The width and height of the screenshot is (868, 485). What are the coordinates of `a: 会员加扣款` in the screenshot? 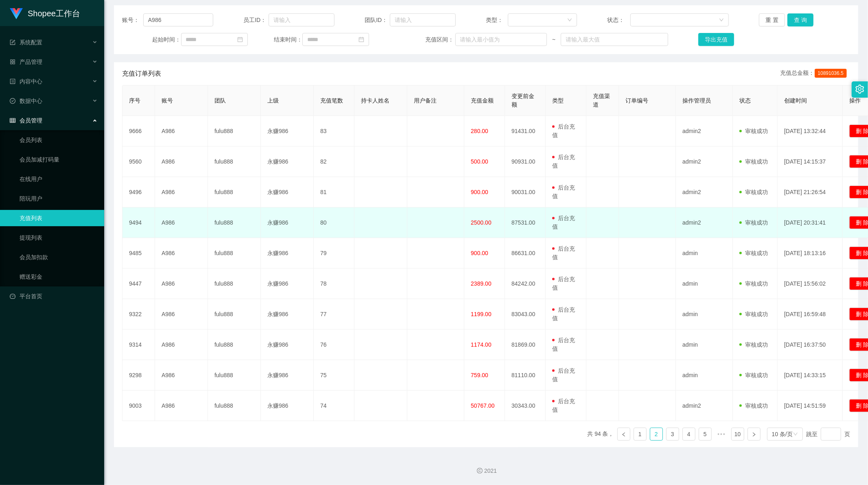 It's located at (58, 257).